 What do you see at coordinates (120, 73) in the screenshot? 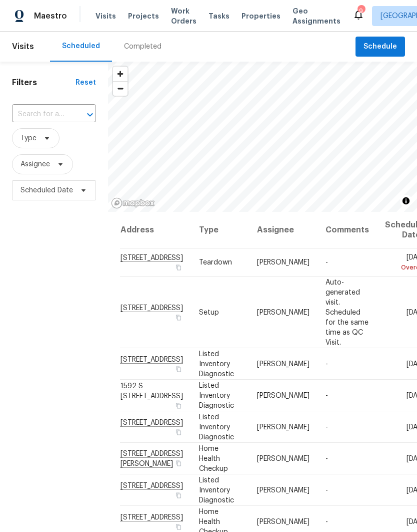
I see `span: Zoom in` at bounding box center [120, 73].